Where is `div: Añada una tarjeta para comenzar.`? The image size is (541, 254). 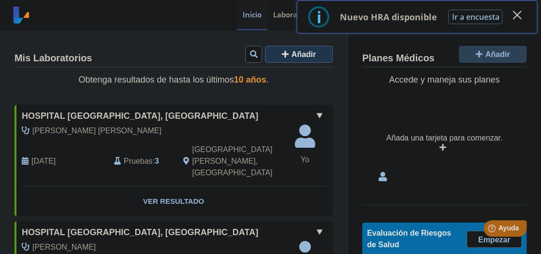
div: Añada una tarjeta para comenzar. is located at coordinates (444, 138).